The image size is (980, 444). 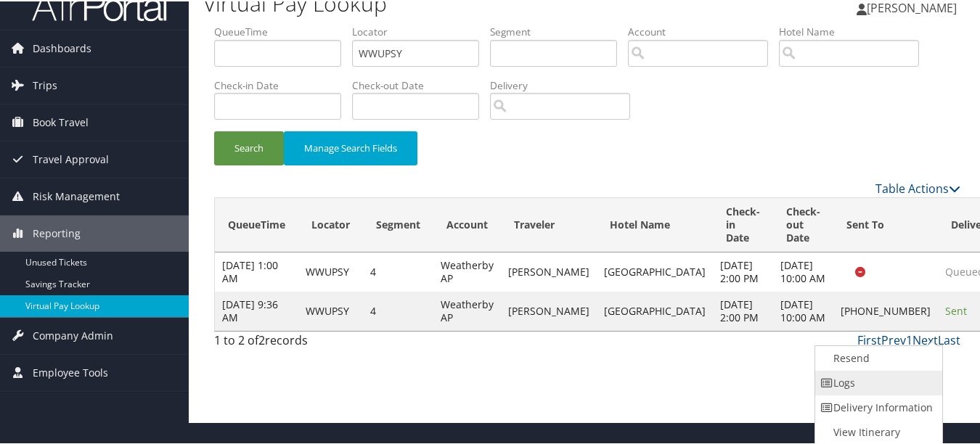 I want to click on a: Prev, so click(x=894, y=339).